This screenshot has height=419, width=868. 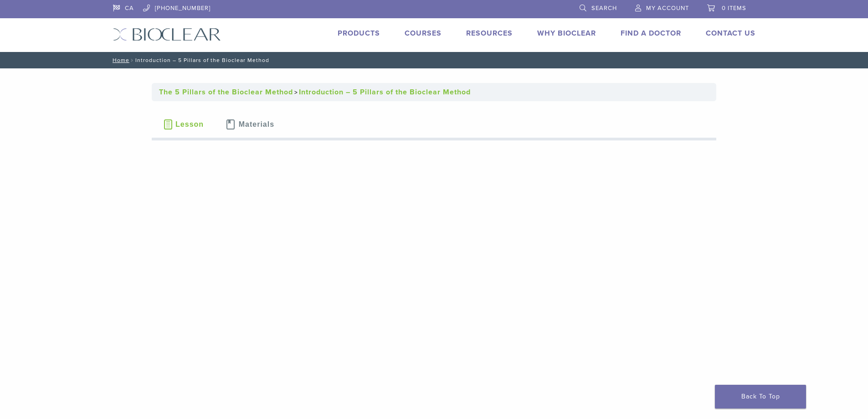 What do you see at coordinates (434, 60) in the screenshot?
I see `nav: Introduction – 5 Pillars of the Bioclear Method` at bounding box center [434, 60].